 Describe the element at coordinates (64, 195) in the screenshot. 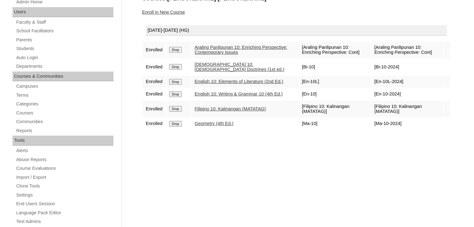

I see `a: Settings` at that location.